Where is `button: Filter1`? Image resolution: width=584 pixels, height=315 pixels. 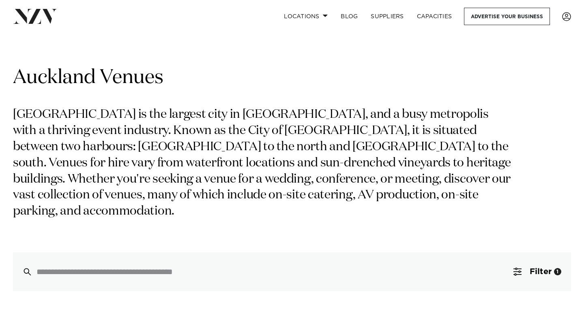
button: Filter1 is located at coordinates (537, 272).